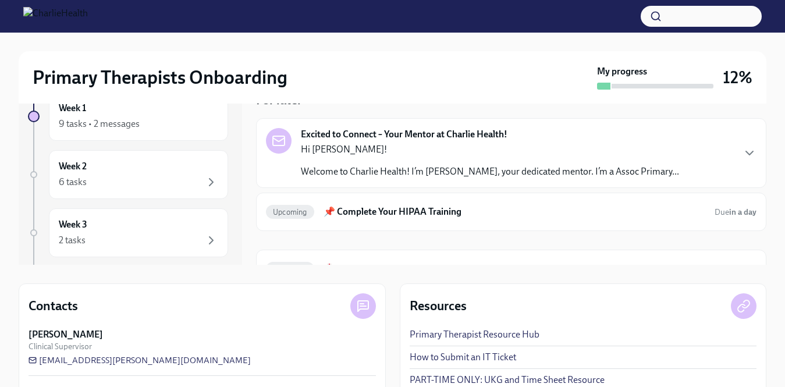  What do you see at coordinates (438, 306) in the screenshot?
I see `h4: Resources` at bounding box center [438, 306].